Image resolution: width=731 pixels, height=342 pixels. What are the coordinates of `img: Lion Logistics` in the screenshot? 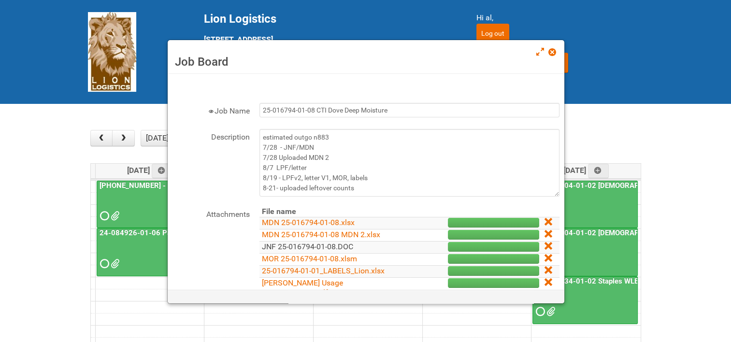 It's located at (112, 52).